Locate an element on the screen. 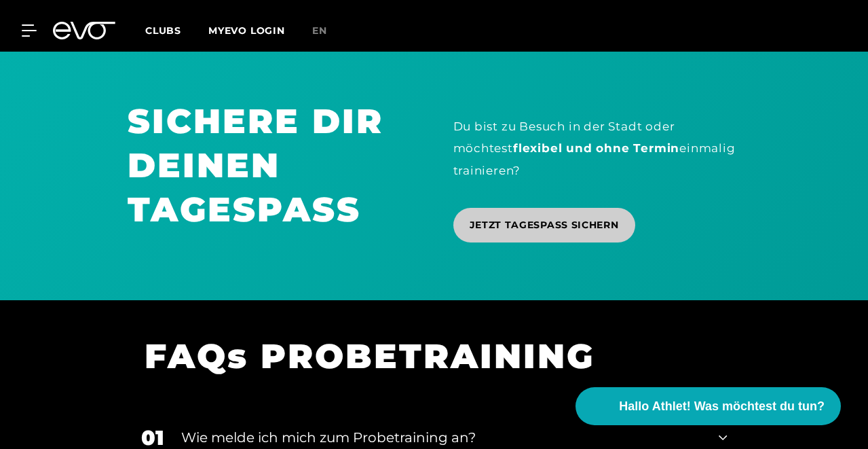 This screenshot has width=868, height=449. a: MYEVO LOGIN is located at coordinates (246, 31).